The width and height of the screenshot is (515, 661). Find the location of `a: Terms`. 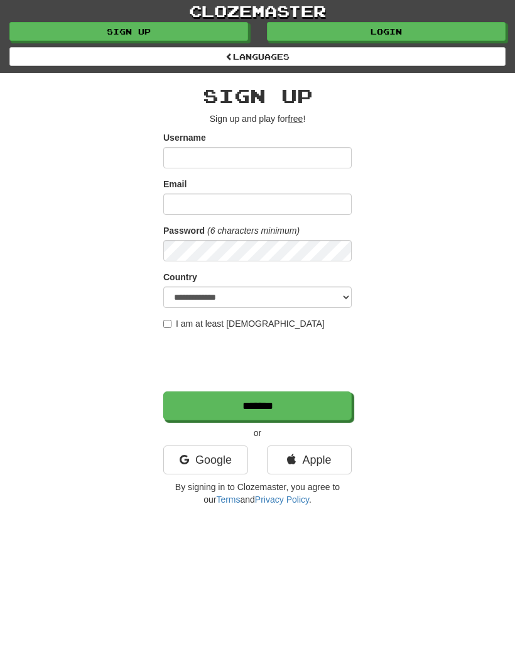

a: Terms is located at coordinates (228, 500).